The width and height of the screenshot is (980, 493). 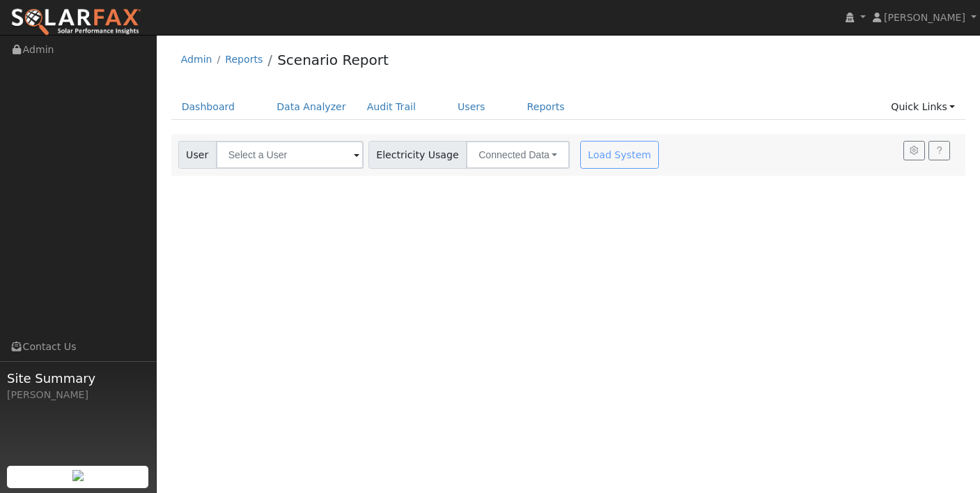 What do you see at coordinates (517, 155) in the screenshot?
I see `button: Connected Data` at bounding box center [517, 155].